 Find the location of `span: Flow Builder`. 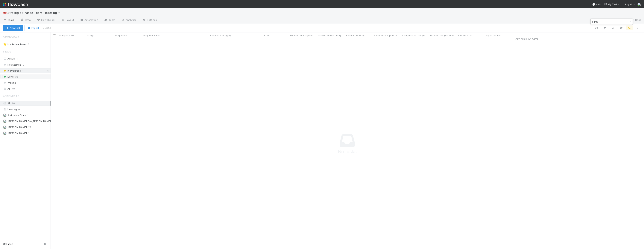

span: Flow Builder is located at coordinates (46, 20).